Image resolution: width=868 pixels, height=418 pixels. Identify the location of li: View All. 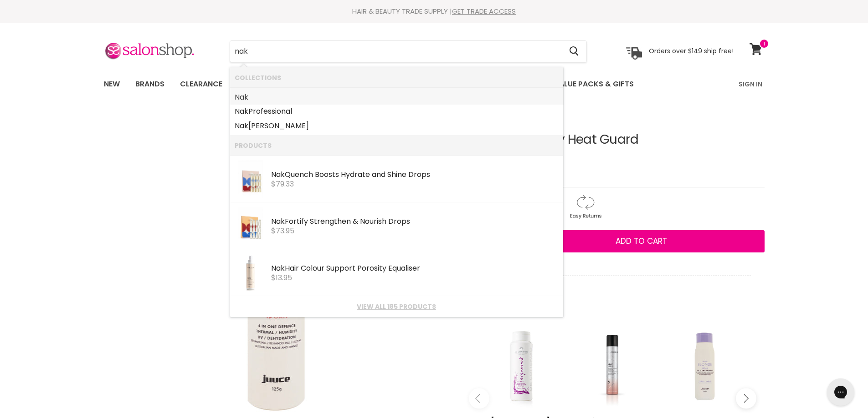
(396, 306).